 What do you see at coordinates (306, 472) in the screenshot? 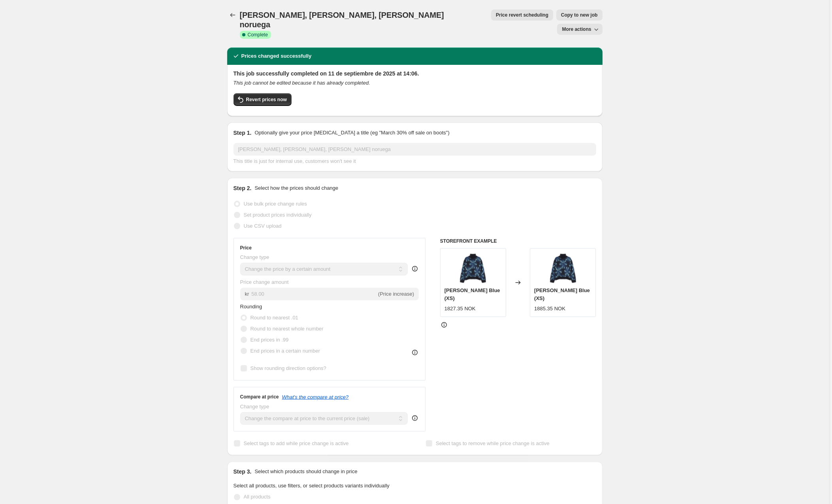
I see `p: Select which products should change in price` at bounding box center [306, 472].